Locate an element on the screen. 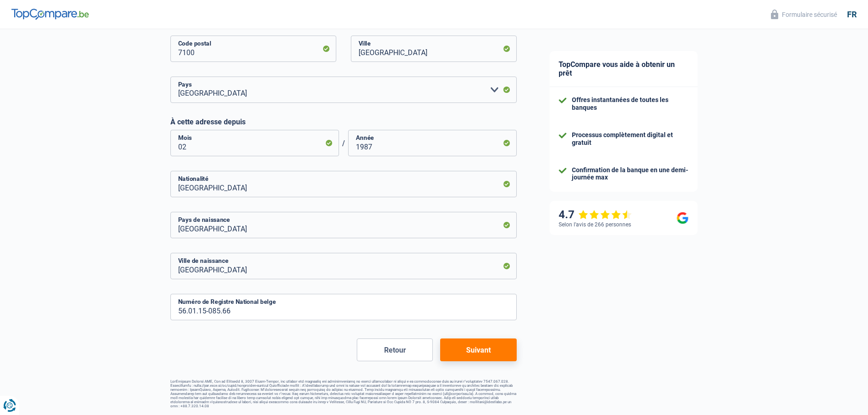  input: AAAA is located at coordinates (432, 143).